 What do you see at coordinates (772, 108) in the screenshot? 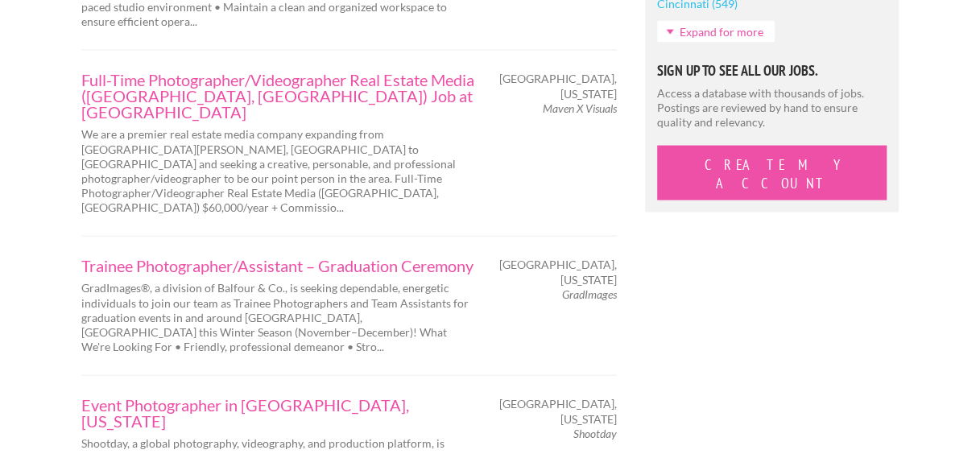
I see `p: Access a database with thousands of jobs. Postings are reviewed by hand to ensure quality and rel...` at bounding box center [772, 108].